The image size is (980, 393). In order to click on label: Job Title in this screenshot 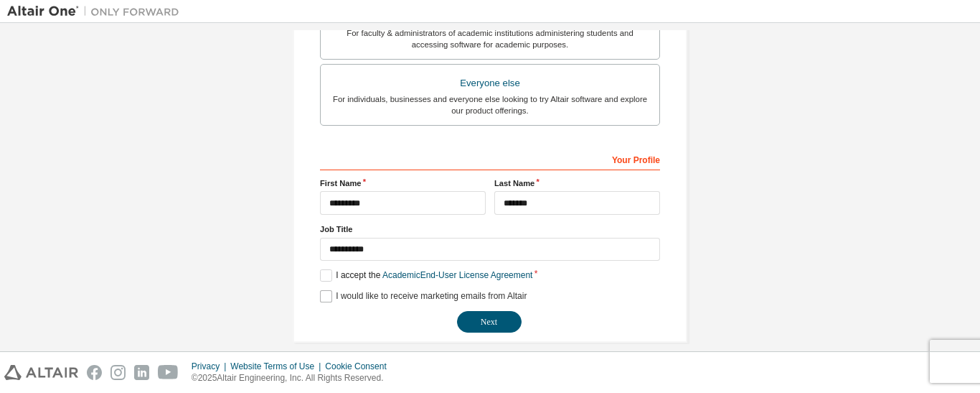, I will do `click(490, 229)`.